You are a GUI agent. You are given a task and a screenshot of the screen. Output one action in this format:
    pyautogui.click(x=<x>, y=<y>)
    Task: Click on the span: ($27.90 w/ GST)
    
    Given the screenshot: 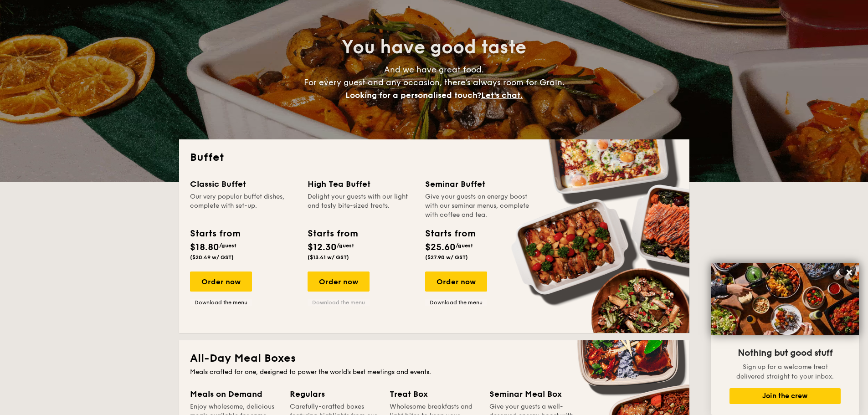 What is the action you would take?
    pyautogui.click(x=447, y=257)
    